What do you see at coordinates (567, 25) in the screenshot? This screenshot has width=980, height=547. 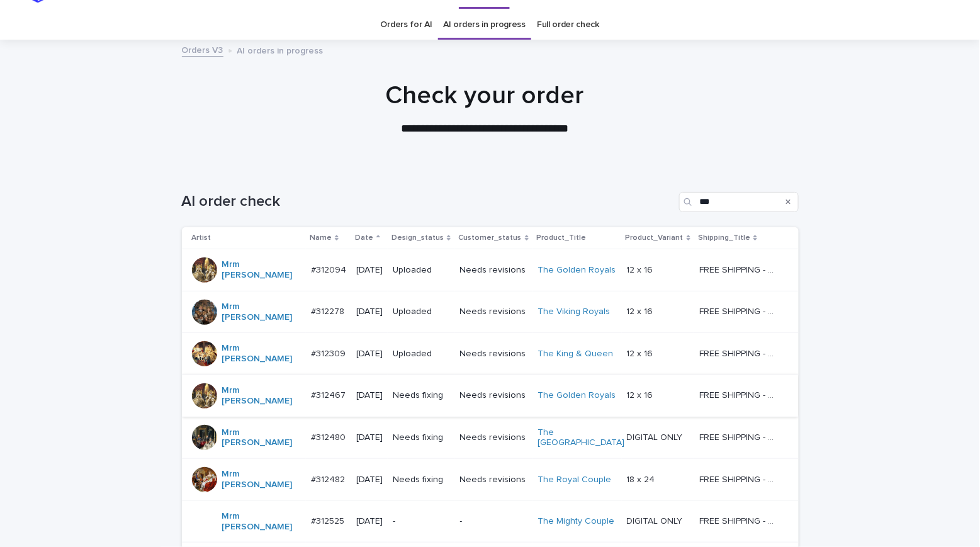 I see `a: Full order check` at bounding box center [567, 25].